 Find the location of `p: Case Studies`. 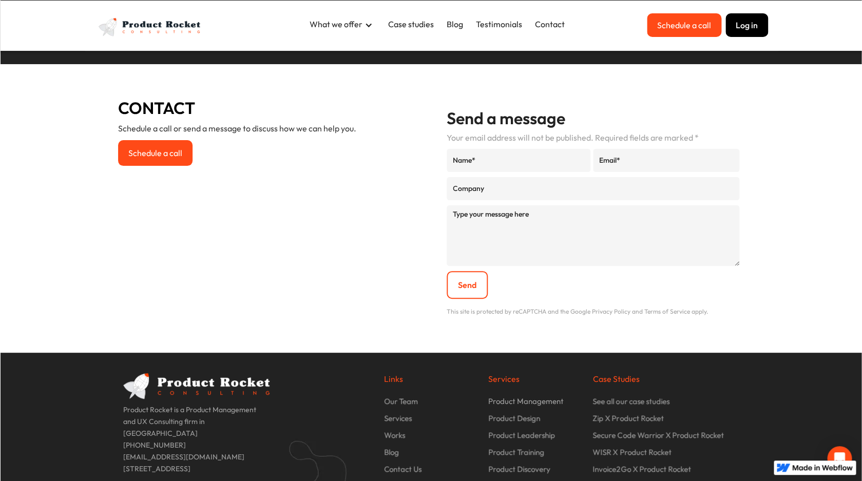

p: Case Studies is located at coordinates (665, 379).